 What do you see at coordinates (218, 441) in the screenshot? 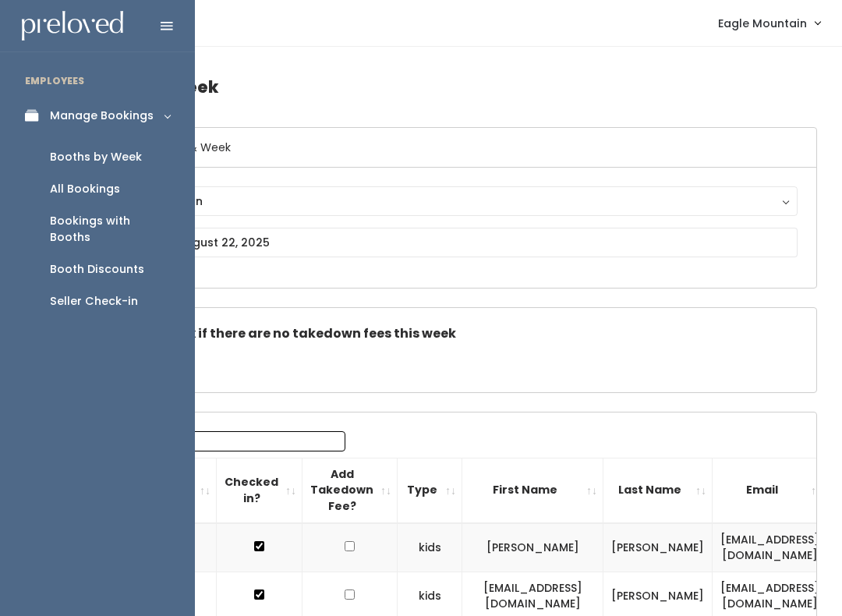
I see `label: Search:` at bounding box center [218, 441].